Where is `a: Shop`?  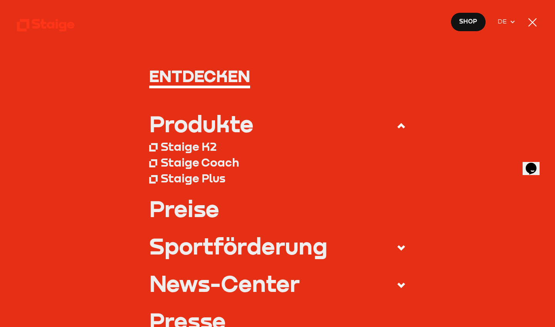 a: Shop is located at coordinates (468, 22).